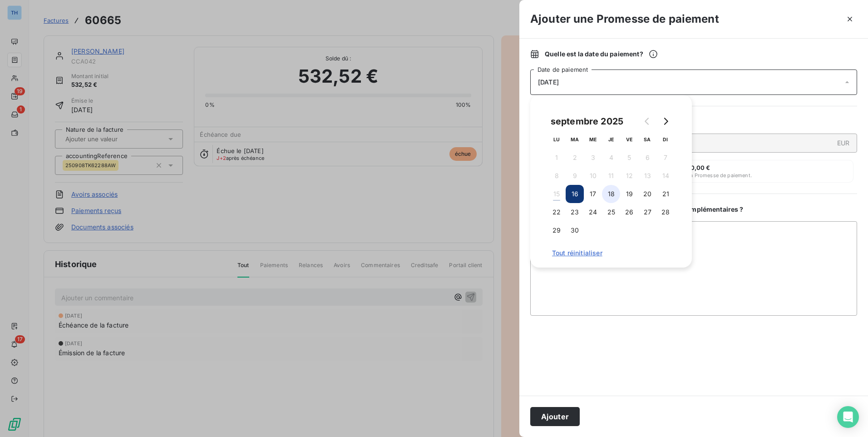 This screenshot has height=437, width=868. Describe the element at coordinates (666, 139) in the screenshot. I see `th: dimanche` at that location.